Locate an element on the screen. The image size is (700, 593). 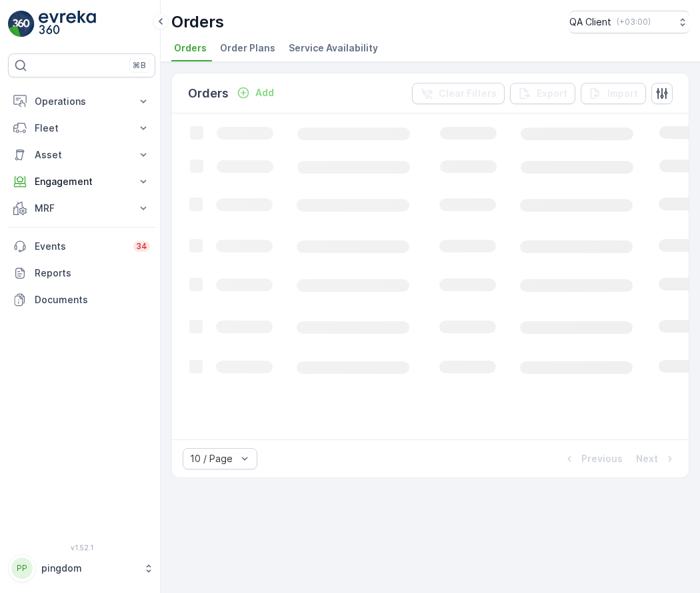
button: Export is located at coordinates (543, 93).